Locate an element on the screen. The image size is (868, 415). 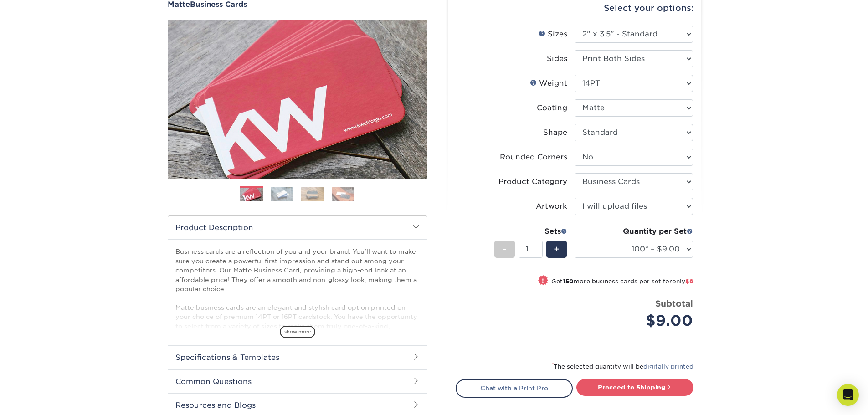
div: Rounded Corners is located at coordinates (534, 157).